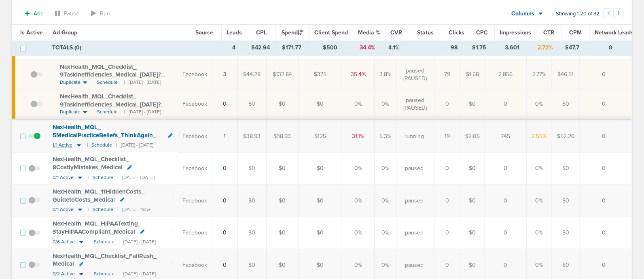 This screenshot has width=644, height=279. What do you see at coordinates (70, 111) in the screenshot?
I see `span: Duplicate` at bounding box center [70, 111].